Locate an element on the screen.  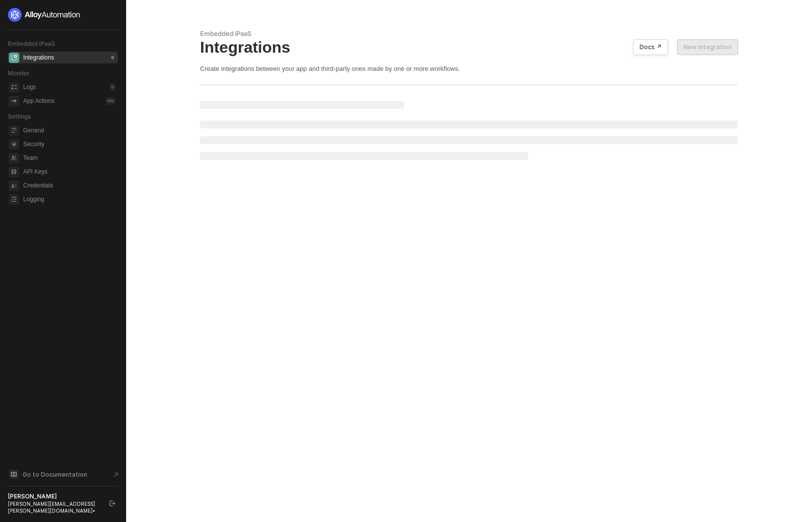
a: Knowledge Base is located at coordinates (63, 474).